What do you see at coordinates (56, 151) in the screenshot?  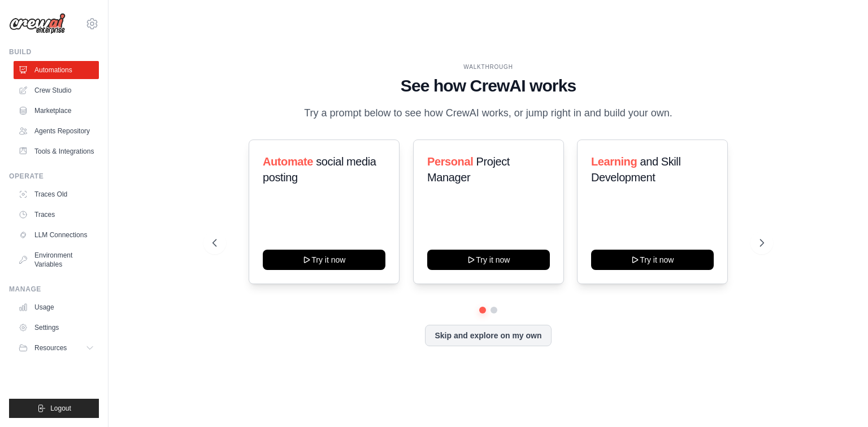 I see `a: Tools & Integrations` at bounding box center [56, 151].